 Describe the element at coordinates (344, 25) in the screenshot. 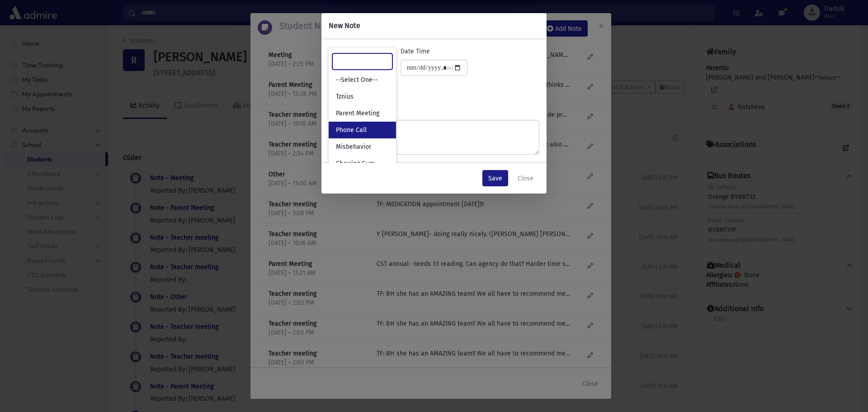

I see `h6: New Note` at that location.